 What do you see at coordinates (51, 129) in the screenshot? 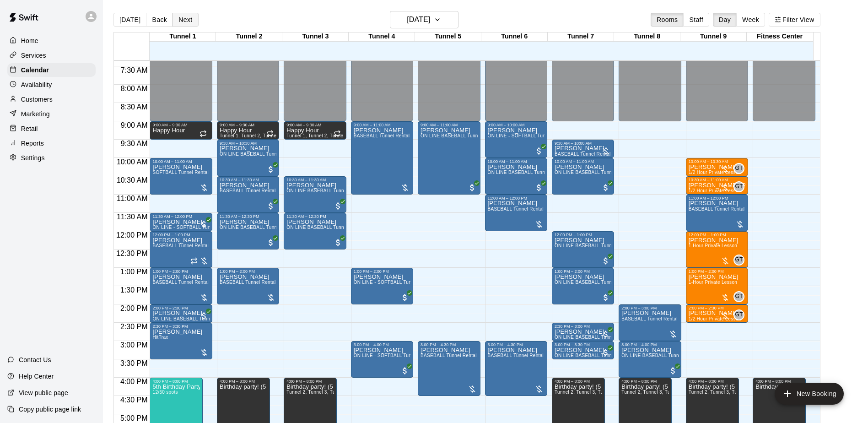
I see `div: Retail` at bounding box center [51, 129].